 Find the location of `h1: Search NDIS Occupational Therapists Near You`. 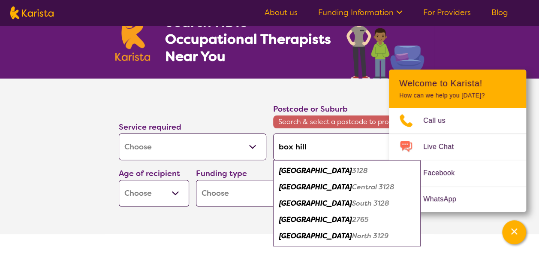

h1: Search NDIS Occupational Therapists Near You is located at coordinates (248, 39).